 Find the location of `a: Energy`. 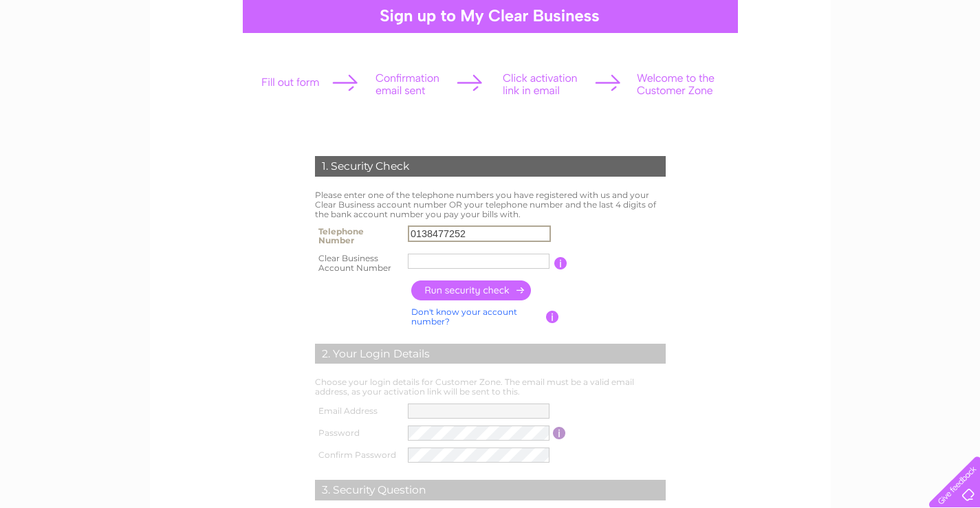

a: Energy is located at coordinates (837, 64).